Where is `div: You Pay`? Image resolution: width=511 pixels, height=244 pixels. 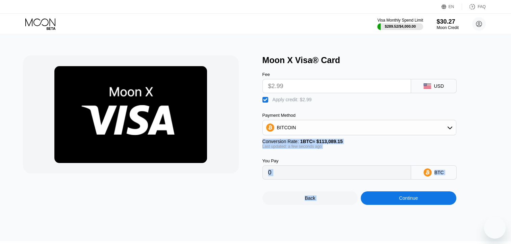 div: You Pay is located at coordinates (337, 161).